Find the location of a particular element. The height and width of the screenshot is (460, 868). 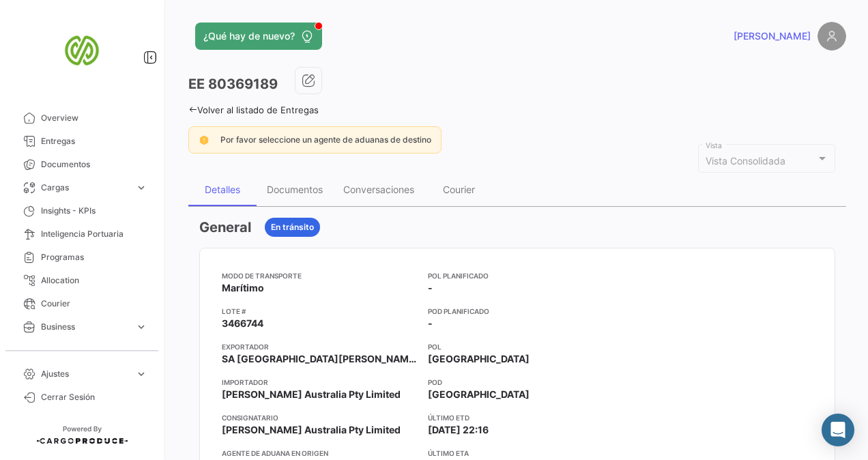

app-card-info-title: Último ETA is located at coordinates (522, 453).